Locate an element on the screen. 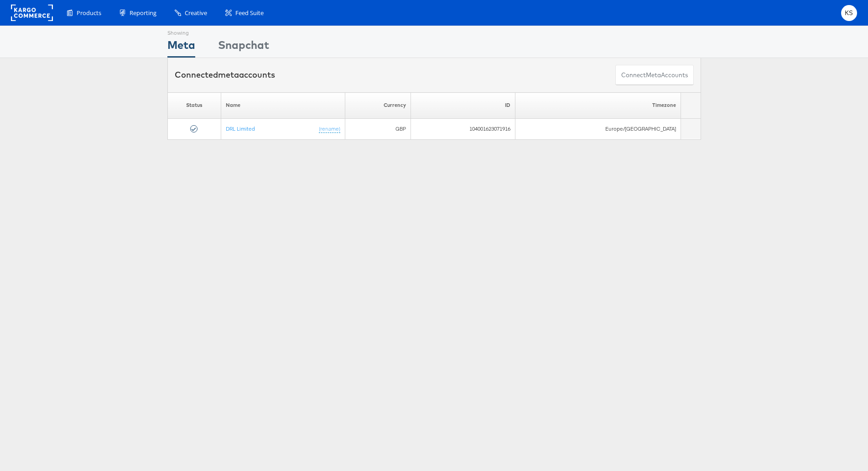  a: (rename) is located at coordinates (330, 128).